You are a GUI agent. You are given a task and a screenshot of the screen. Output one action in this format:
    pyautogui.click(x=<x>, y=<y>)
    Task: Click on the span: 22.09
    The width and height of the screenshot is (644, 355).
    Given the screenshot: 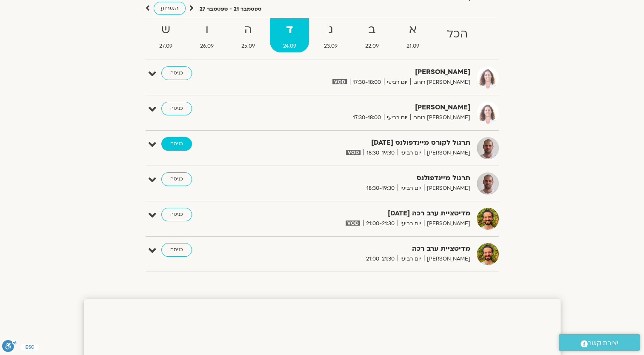 What is the action you would take?
    pyautogui.click(x=371, y=46)
    